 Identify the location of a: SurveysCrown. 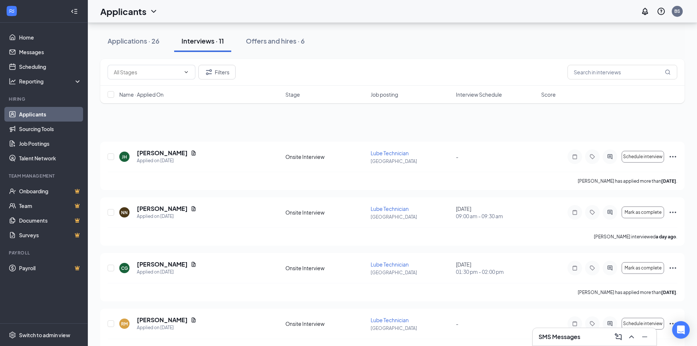
(50, 235).